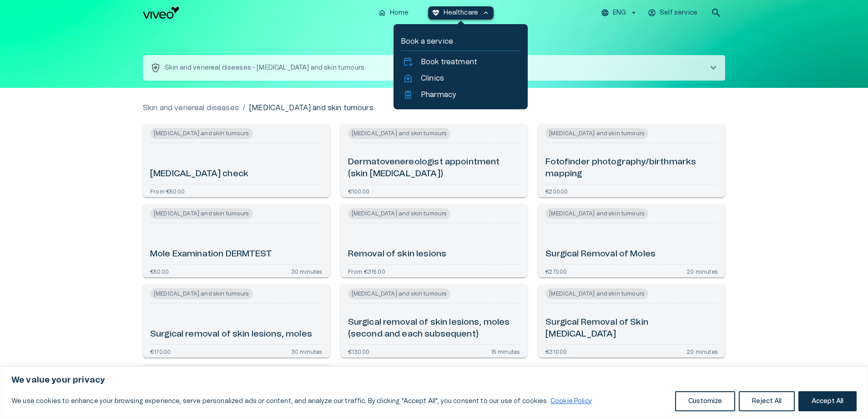  I want to click on a: Navigate to homepage, so click(256, 13).